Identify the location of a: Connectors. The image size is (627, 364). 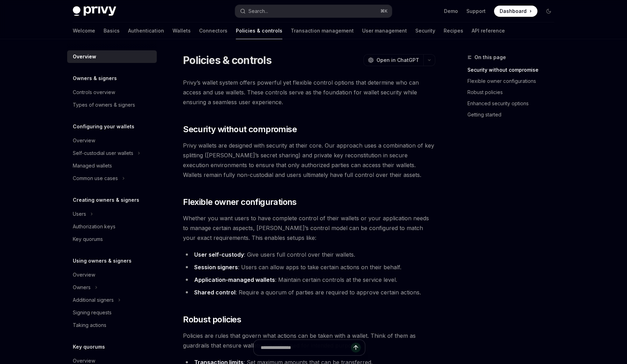
(213, 31).